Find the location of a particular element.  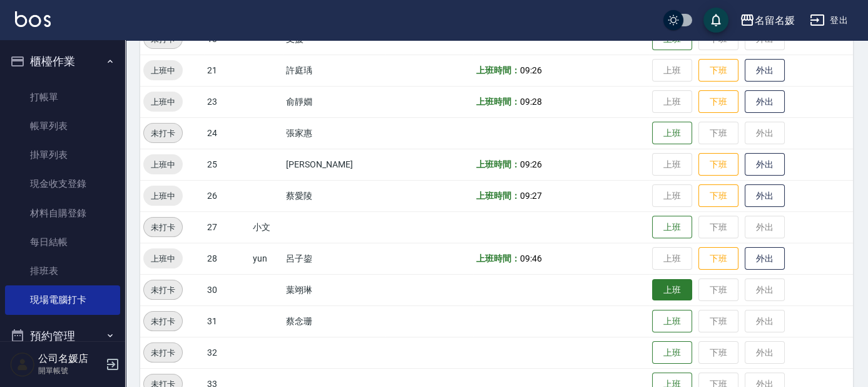

img: Person is located at coordinates (22, 364).